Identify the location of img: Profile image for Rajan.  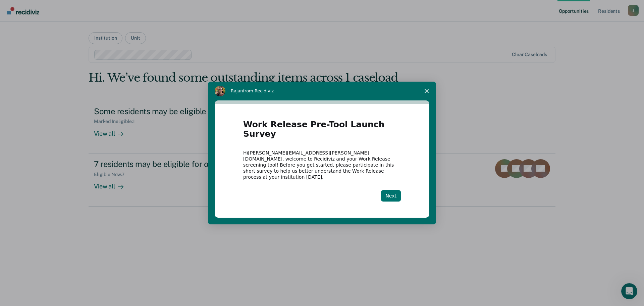
(220, 91).